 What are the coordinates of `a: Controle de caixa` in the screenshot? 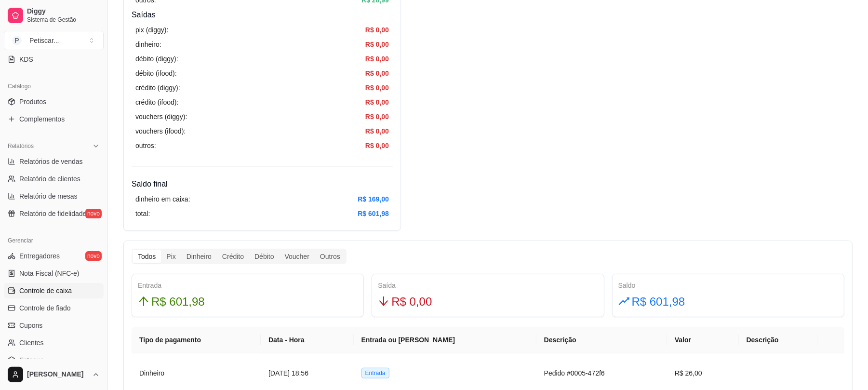 It's located at (54, 291).